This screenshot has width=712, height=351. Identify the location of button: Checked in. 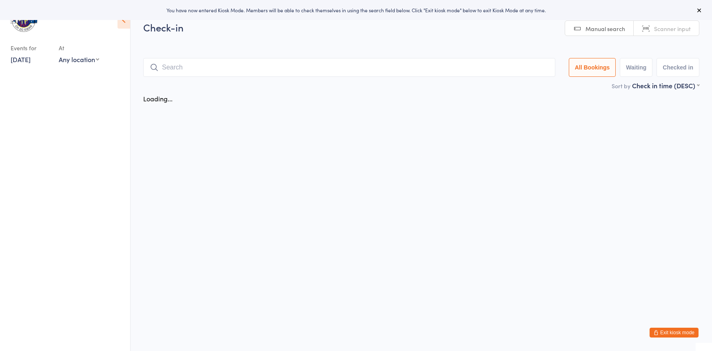
(678, 67).